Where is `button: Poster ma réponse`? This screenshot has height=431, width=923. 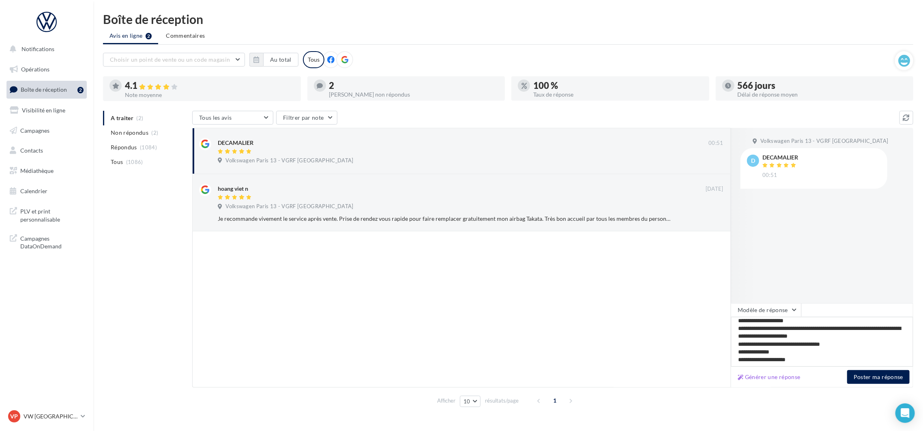
button: Poster ma réponse is located at coordinates (878, 377).